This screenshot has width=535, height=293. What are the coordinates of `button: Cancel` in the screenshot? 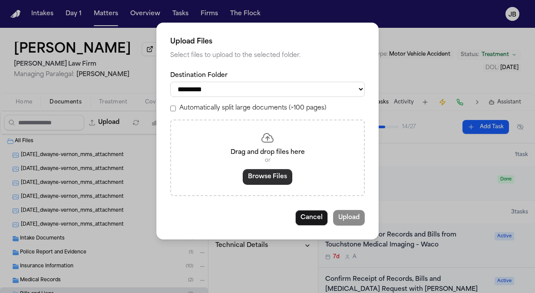 It's located at (311, 218).